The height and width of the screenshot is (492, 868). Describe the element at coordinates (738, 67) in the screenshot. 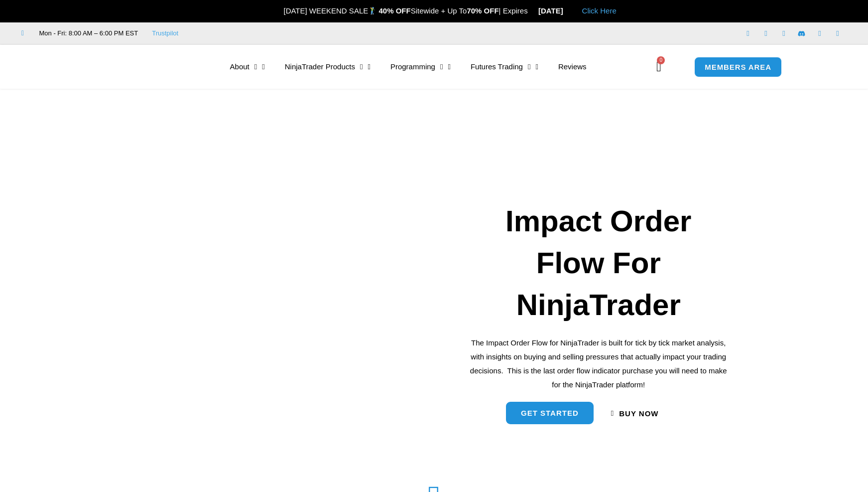

I see `span: MEMBERS AREA` at that location.